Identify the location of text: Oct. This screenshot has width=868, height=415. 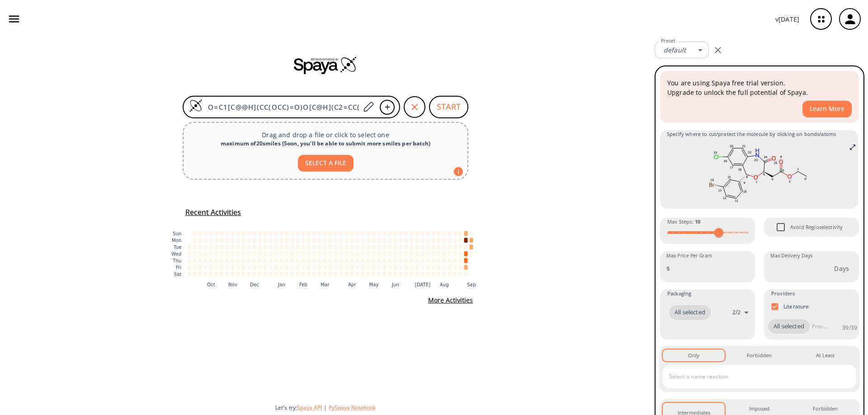
(211, 285).